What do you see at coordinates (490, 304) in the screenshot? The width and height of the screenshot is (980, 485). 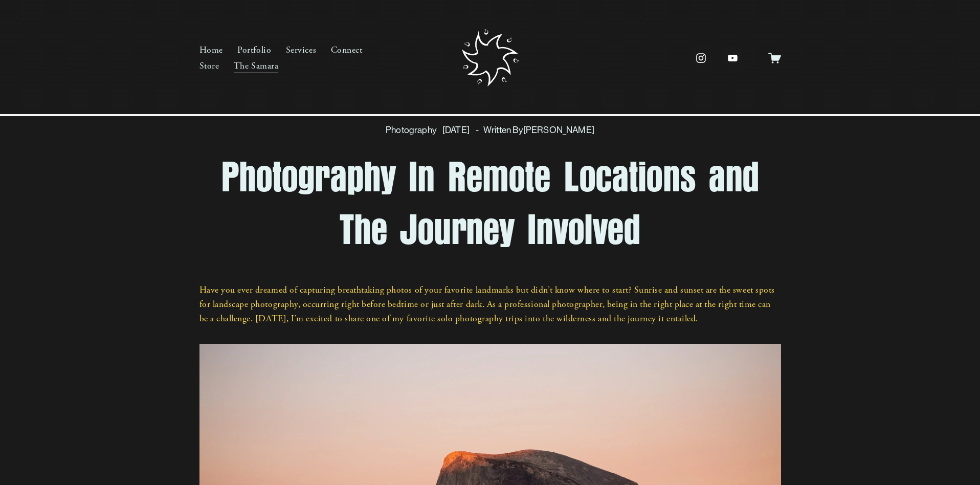 I see `p: Have you ever dreamed of capturing breathtaking photos of your favorite landmarks but didn’t know...` at bounding box center [490, 304].